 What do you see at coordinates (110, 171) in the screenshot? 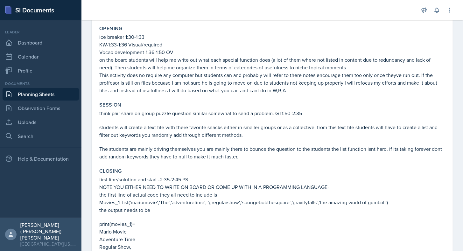
I see `label: Closing` at bounding box center [110, 171].